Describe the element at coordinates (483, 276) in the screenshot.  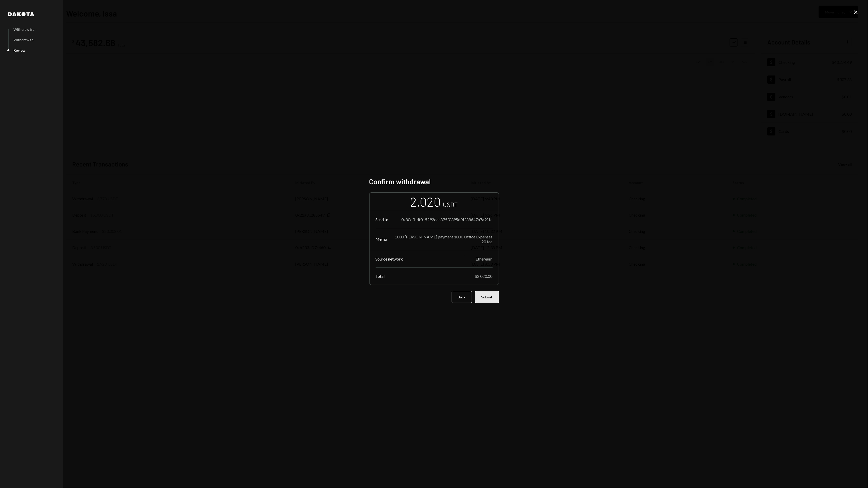
I see `div: $2,020.00` at that location.